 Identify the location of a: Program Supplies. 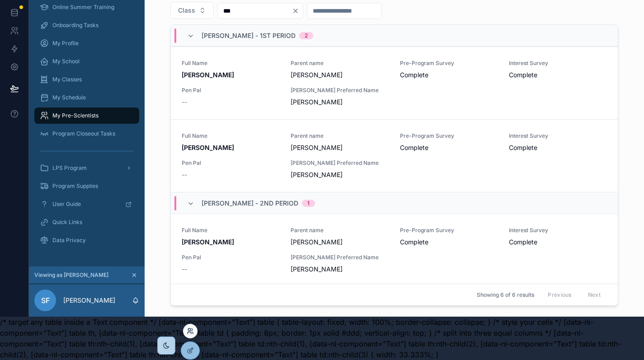
(87, 186).